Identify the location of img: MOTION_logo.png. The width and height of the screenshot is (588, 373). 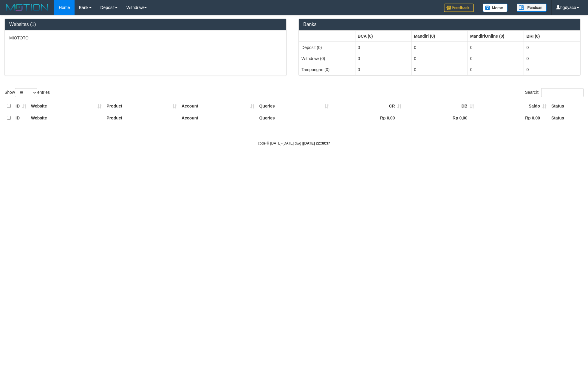
(27, 8).